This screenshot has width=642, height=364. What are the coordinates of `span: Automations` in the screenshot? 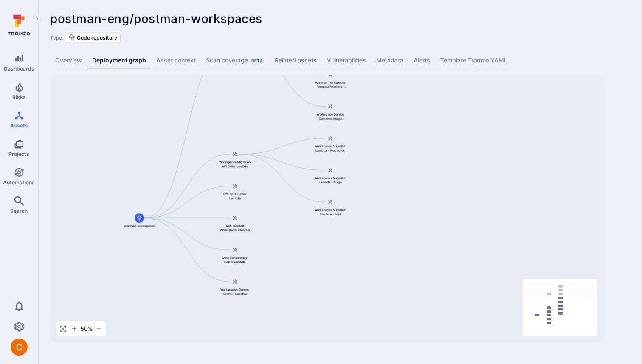 It's located at (19, 182).